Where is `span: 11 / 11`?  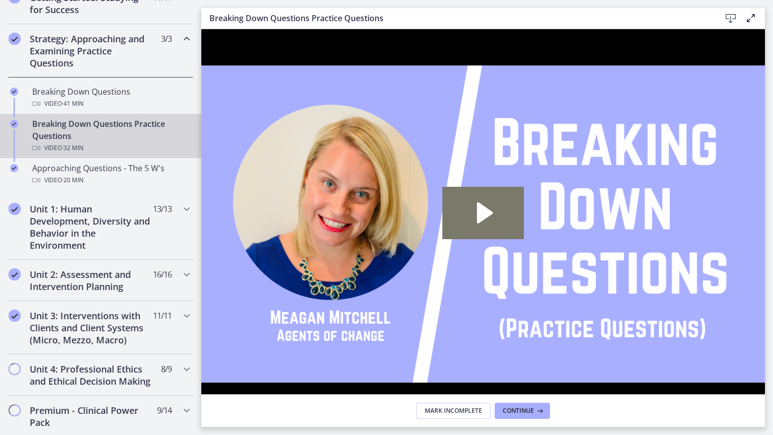
span: 11 / 11 is located at coordinates (162, 316).